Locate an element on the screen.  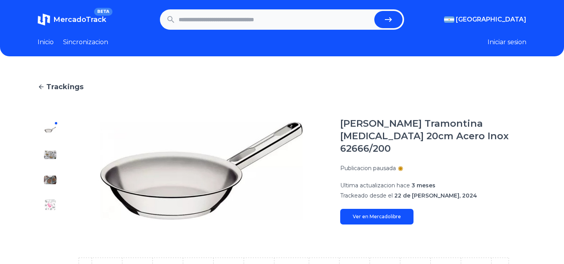
button: Iniciar sesion is located at coordinates (506, 42).